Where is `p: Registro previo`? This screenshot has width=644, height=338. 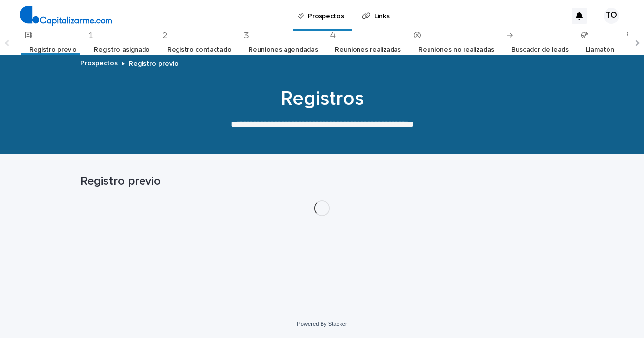 p: Registro previo is located at coordinates (154, 63).